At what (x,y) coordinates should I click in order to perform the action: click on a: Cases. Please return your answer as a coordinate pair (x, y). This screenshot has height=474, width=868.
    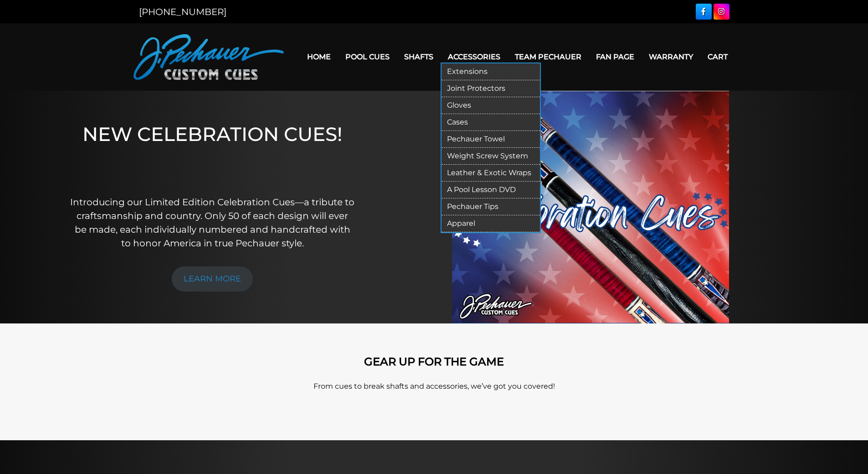
    Looking at the image, I should click on (491, 122).